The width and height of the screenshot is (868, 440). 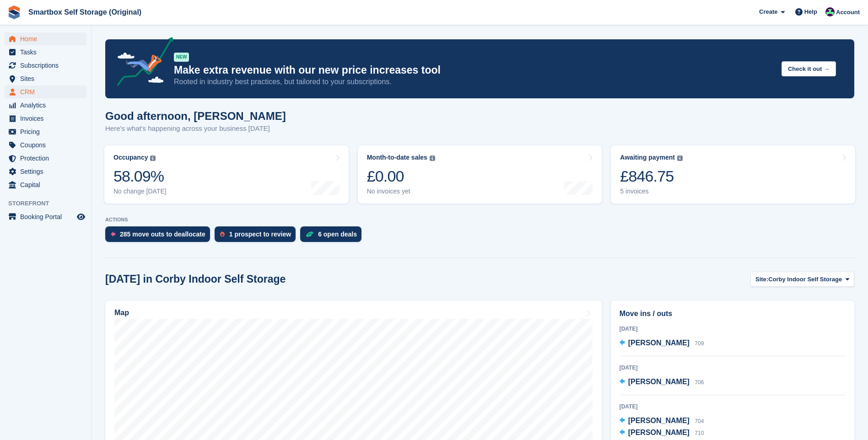 I want to click on a: 285 move outs to deallocate, so click(x=160, y=236).